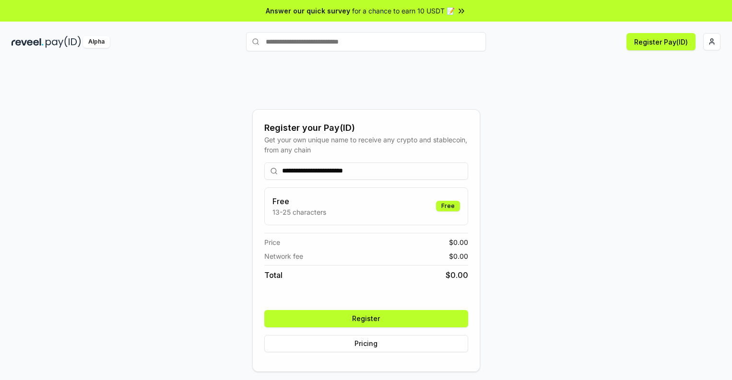 The width and height of the screenshot is (732, 380). What do you see at coordinates (403, 11) in the screenshot?
I see `span: for a chance to earn 10 USDT 📝` at bounding box center [403, 11].